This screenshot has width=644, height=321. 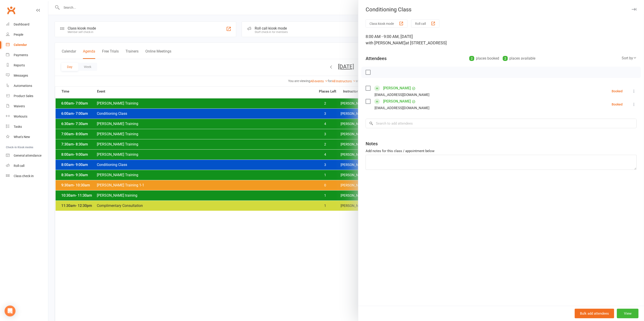 I want to click on div: Dashboard, so click(x=22, y=24).